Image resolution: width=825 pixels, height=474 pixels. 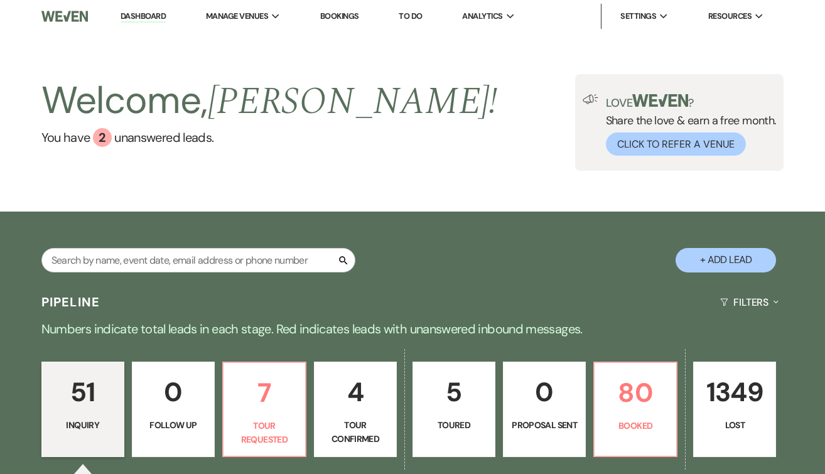 I want to click on button: + Add Lead, so click(x=725, y=260).